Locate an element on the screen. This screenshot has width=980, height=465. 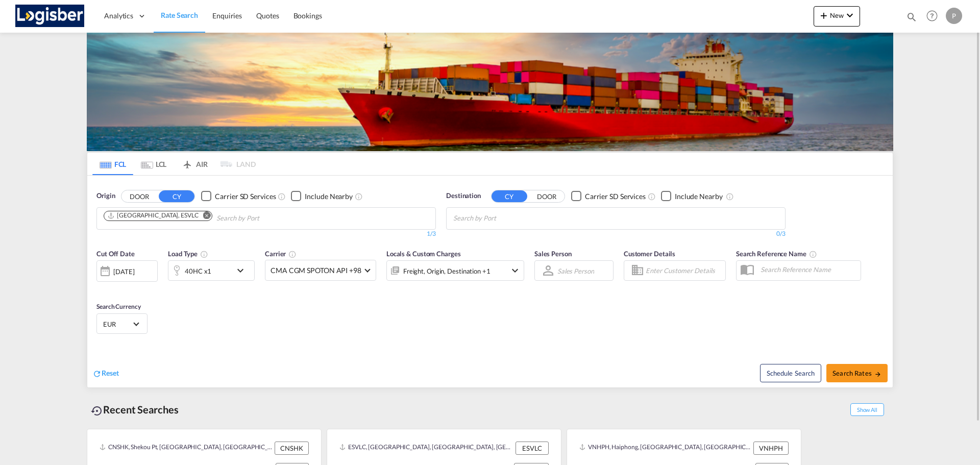
md-icon: icon-airplane is located at coordinates (187, 162).